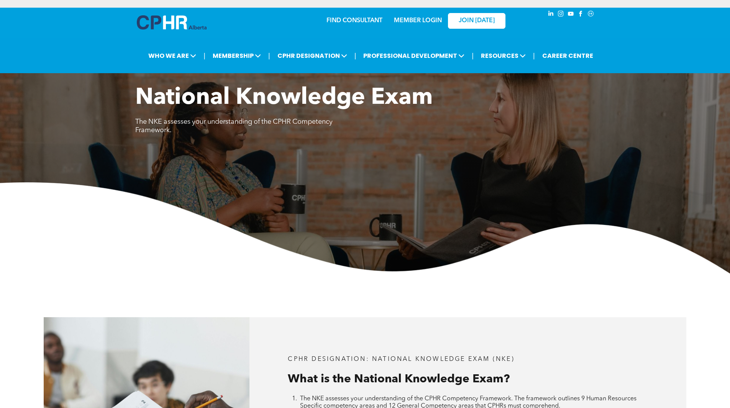  Describe the element at coordinates (418, 21) in the screenshot. I see `a: MEMBER LOGIN` at that location.